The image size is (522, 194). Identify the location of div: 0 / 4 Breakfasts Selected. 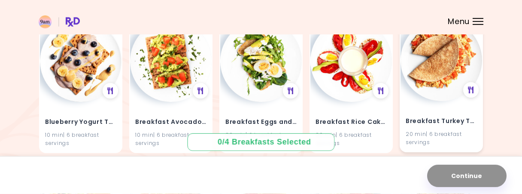
(261, 142).